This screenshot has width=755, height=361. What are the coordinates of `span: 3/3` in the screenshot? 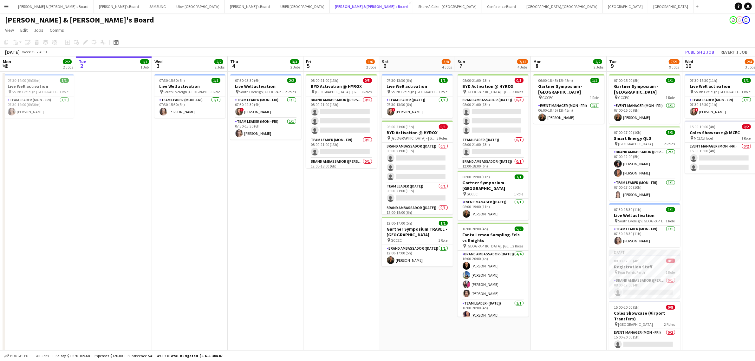 It's located at (294, 61).